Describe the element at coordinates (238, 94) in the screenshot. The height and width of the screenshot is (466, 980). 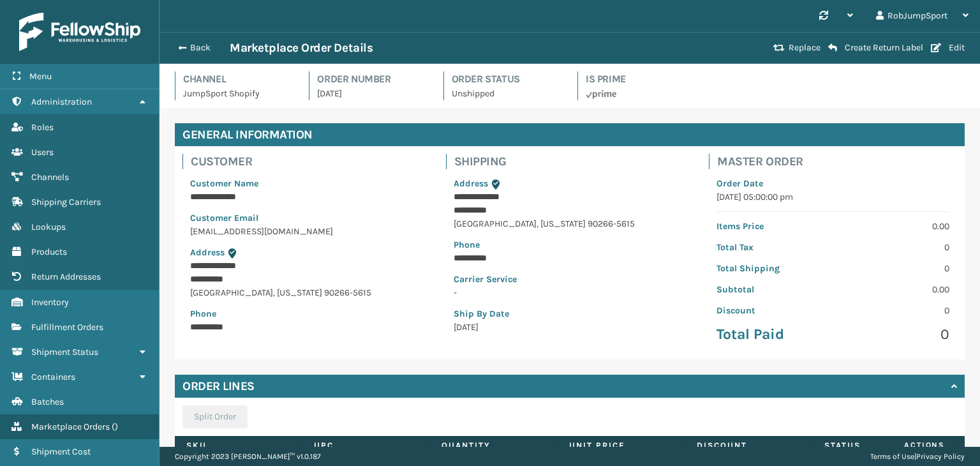
I see `p: JumpSport Shopify` at that location.